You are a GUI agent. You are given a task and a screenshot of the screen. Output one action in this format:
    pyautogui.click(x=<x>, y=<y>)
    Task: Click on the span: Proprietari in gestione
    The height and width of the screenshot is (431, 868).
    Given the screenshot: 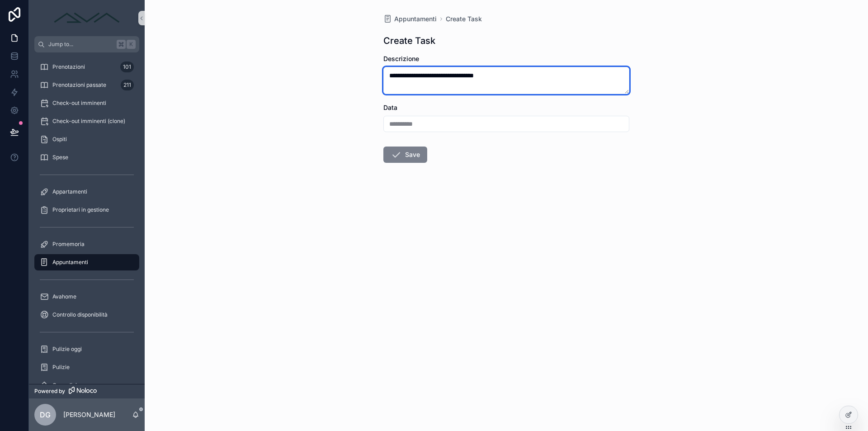 What is the action you would take?
    pyautogui.click(x=80, y=210)
    